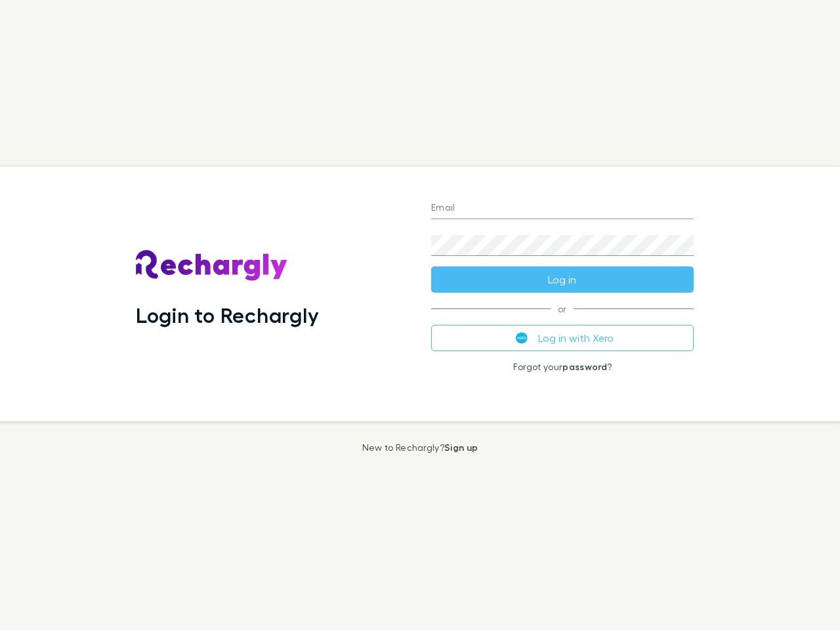  I want to click on p: Forgot your ?, so click(563, 367).